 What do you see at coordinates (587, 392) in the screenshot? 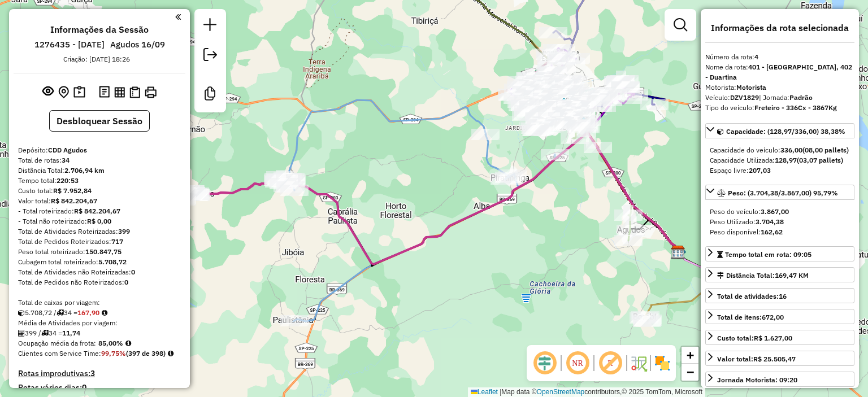
I see `div: Map data © contributors,© 2025 TomTom, Microsoft` at bounding box center [587, 392].